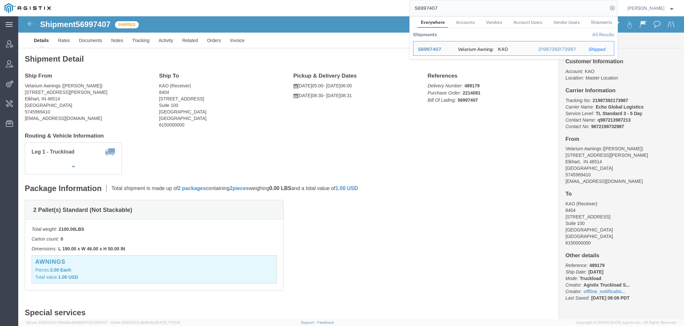  Describe the element at coordinates (466, 22) in the screenshot. I see `span: Accounts` at that location.